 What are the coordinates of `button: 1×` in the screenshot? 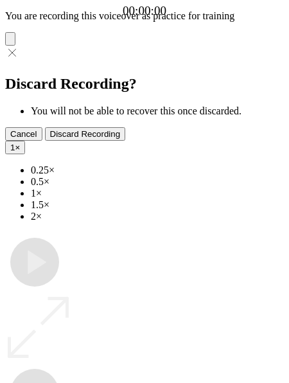 It's located at (15, 147).